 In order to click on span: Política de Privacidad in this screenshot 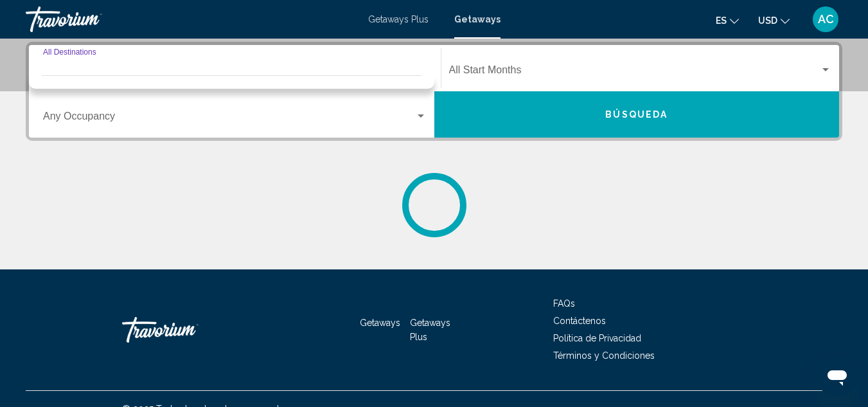, I will do `click(597, 338)`.